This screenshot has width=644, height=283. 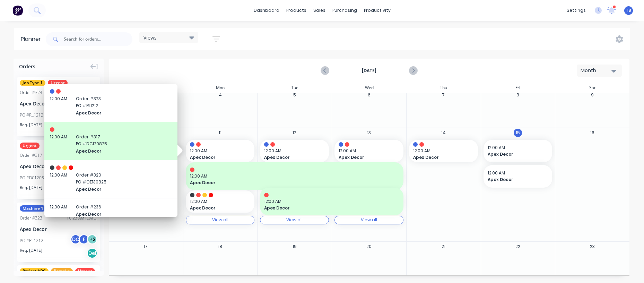 I want to click on button: 6, so click(x=369, y=95).